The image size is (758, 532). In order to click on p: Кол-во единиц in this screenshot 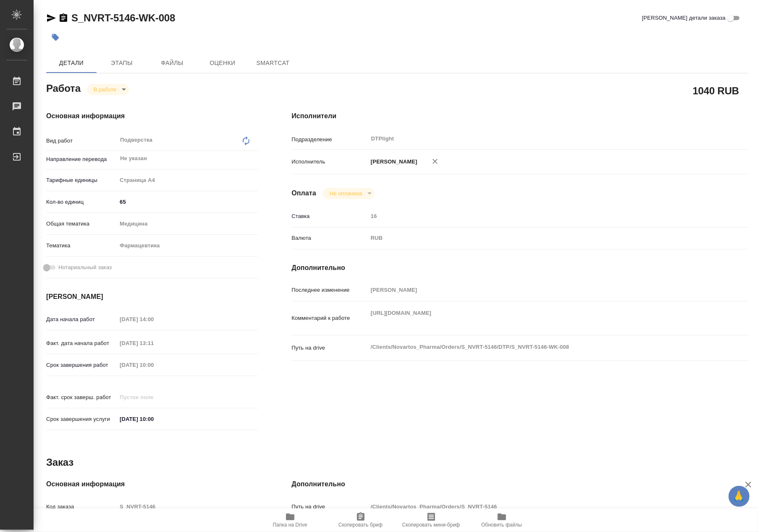, I will do `click(82, 202)`.